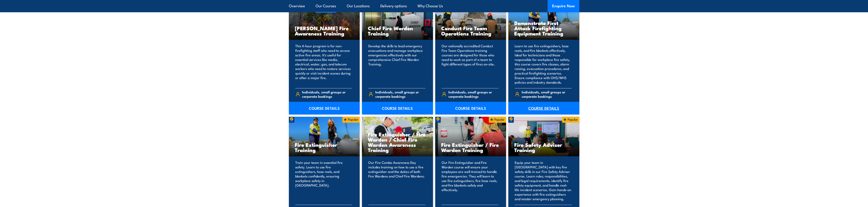 The image size is (868, 207). I want to click on p: Develop the skills to lead emergency evacuations and manage workplace emergencies effectively wit..., so click(397, 64).